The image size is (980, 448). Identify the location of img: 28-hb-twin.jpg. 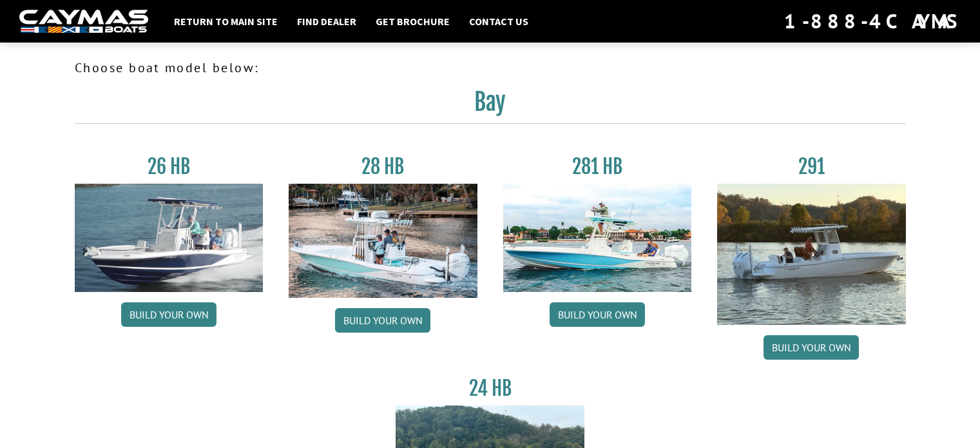
(597, 238).